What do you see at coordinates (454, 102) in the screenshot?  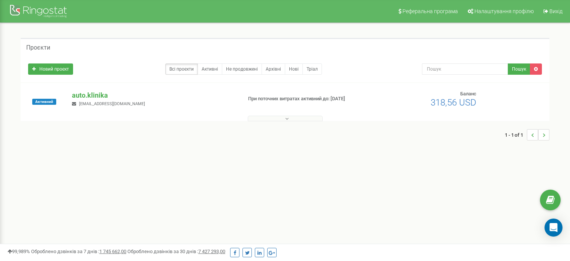 I see `span: 318,56 USD` at bounding box center [454, 102].